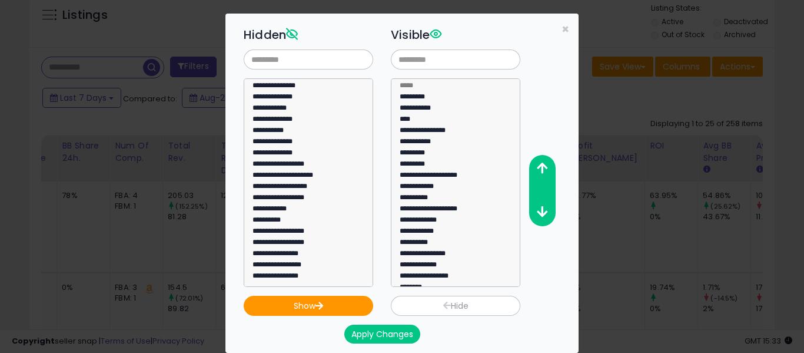 Image resolution: width=804 pixels, height=353 pixels. I want to click on button: Show, so click(309, 306).